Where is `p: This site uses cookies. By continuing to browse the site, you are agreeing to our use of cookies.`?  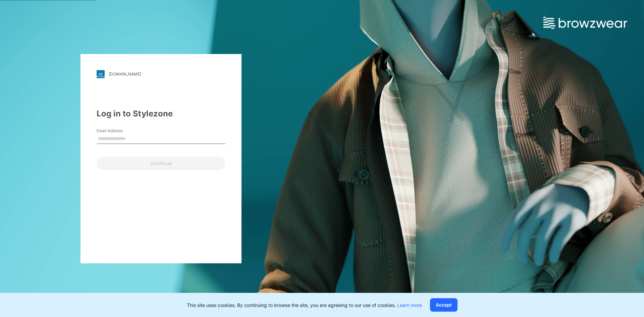
p: This site uses cookies. By continuing to browse the site, you are agreeing to our use of cookies. is located at coordinates (304, 305).